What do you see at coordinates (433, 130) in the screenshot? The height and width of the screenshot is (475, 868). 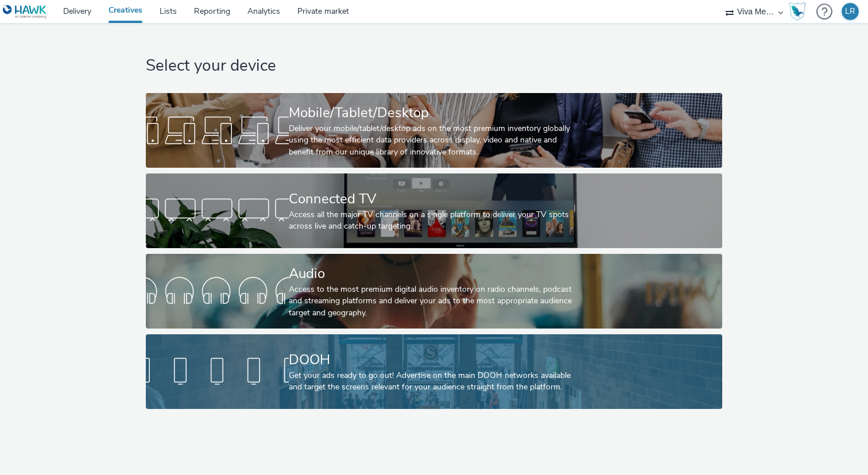 I see `a: Mobile/Tablet/DesktopDeliver your mobile/tablet/desktop ads on the most premium inventory globall...` at bounding box center [433, 130].